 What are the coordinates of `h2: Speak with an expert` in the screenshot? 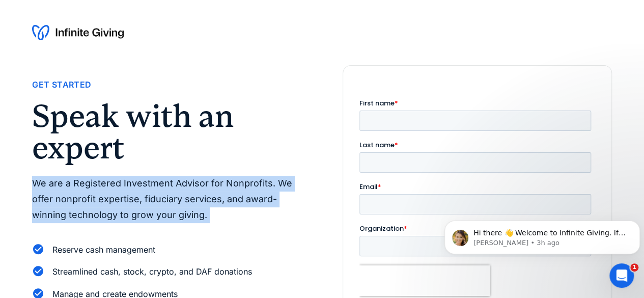 It's located at (166, 132).